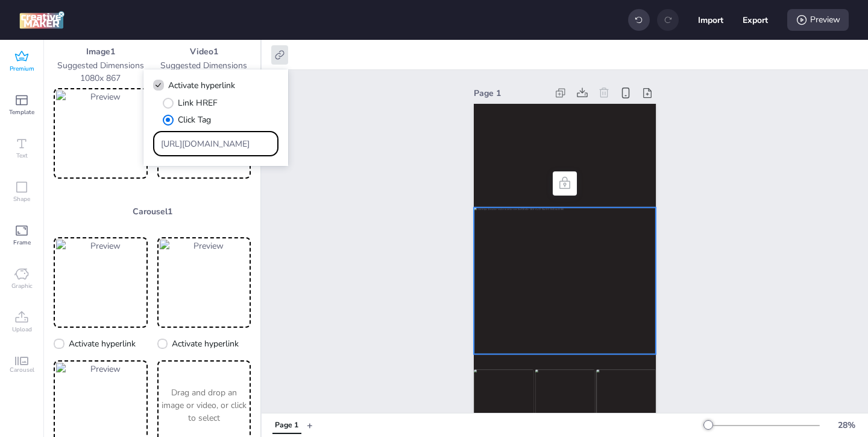 This screenshot has height=437, width=868. What do you see at coordinates (204, 405) in the screenshot?
I see `p: Drag and drop an image or video, or click to select` at bounding box center [204, 405].